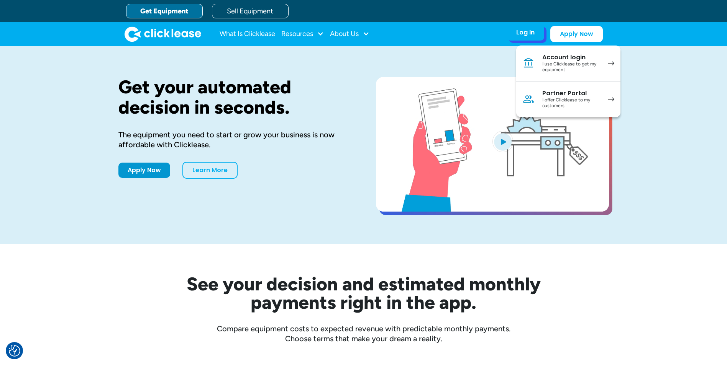 This screenshot has width=727, height=365. Describe the element at coordinates (250, 11) in the screenshot. I see `a: Sell Equipment` at that location.